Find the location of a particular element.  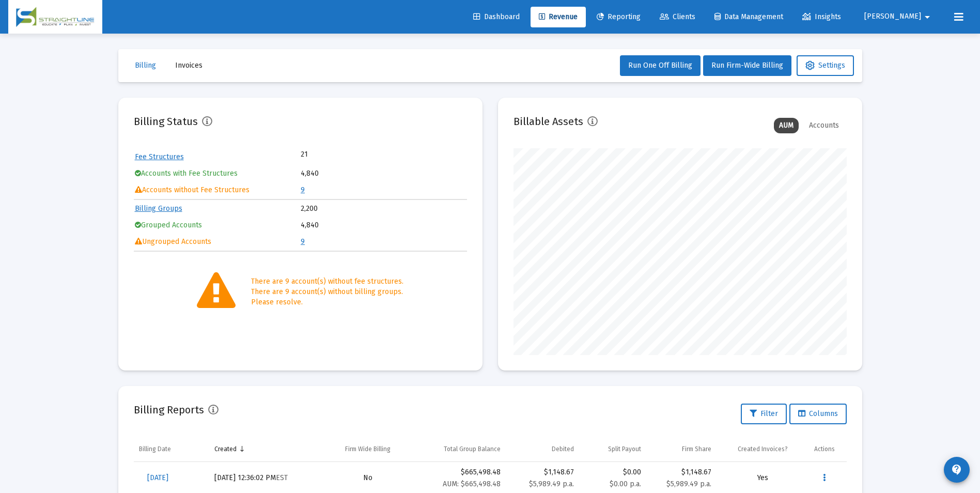

small: AUM: $665,498.48 is located at coordinates (472, 484).